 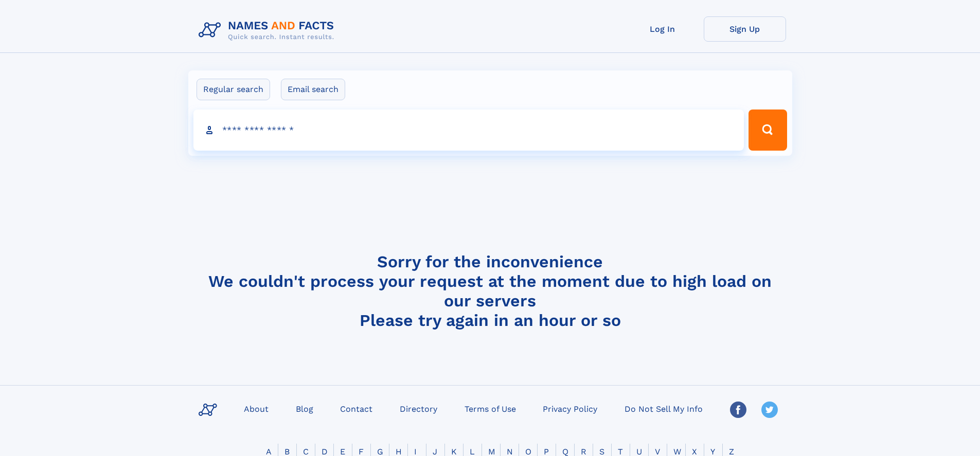 What do you see at coordinates (769, 410) in the screenshot?
I see `img: Twitter` at bounding box center [769, 410].